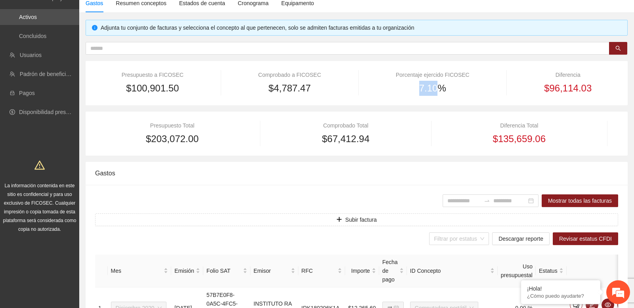 The width and height of the screenshot is (634, 308). What do you see at coordinates (346, 139) in the screenshot?
I see `span: $67,412.94` at bounding box center [346, 139].